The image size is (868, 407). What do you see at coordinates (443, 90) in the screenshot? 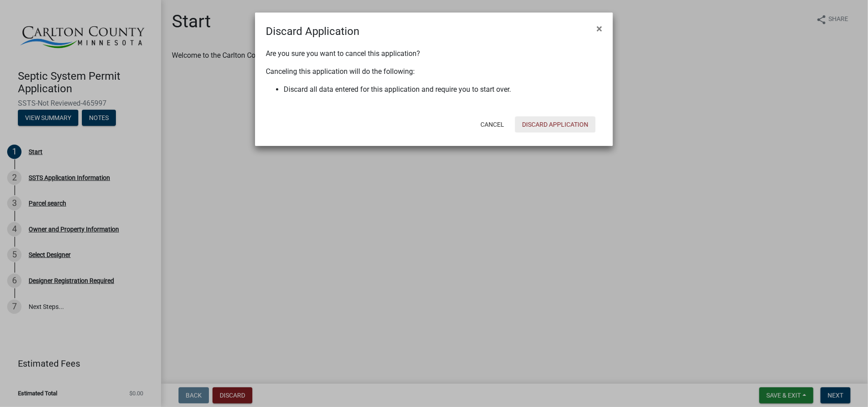
I see `li: Discard all data entered for this application and require you to start over.` at bounding box center [443, 90].